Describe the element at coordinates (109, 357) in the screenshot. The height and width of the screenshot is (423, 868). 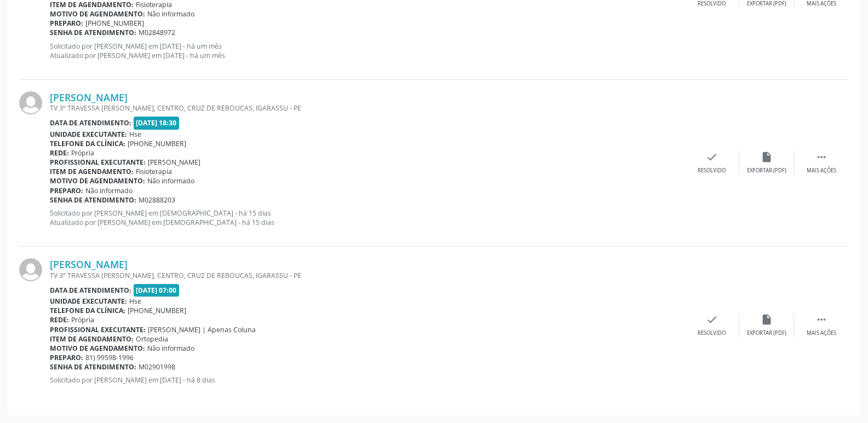
I see `span: 81) 99598-1996` at that location.